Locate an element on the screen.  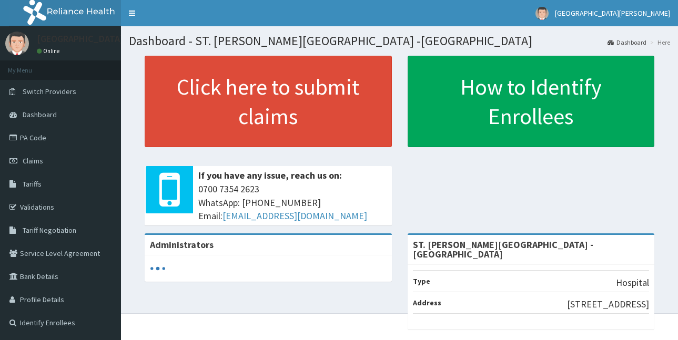
svg: audio-loading is located at coordinates (158, 269).